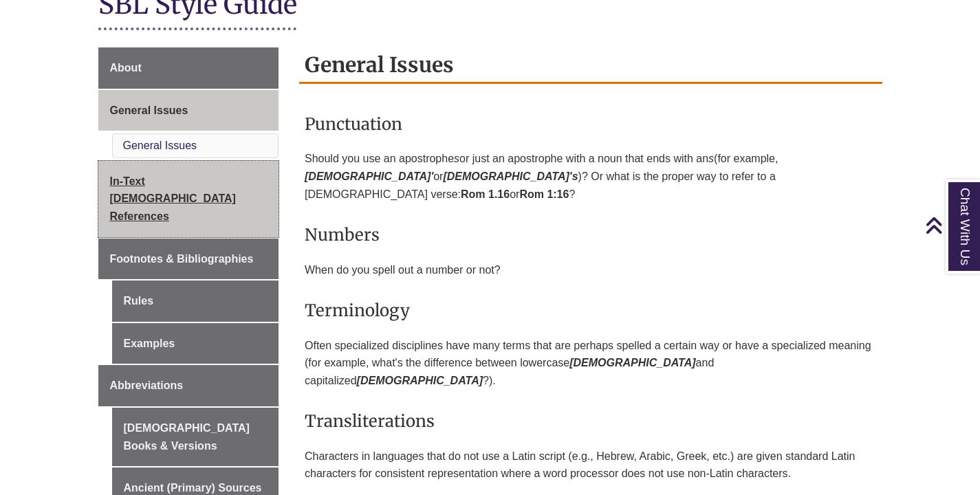  What do you see at coordinates (149, 110) in the screenshot?
I see `span: General Issues` at bounding box center [149, 110].